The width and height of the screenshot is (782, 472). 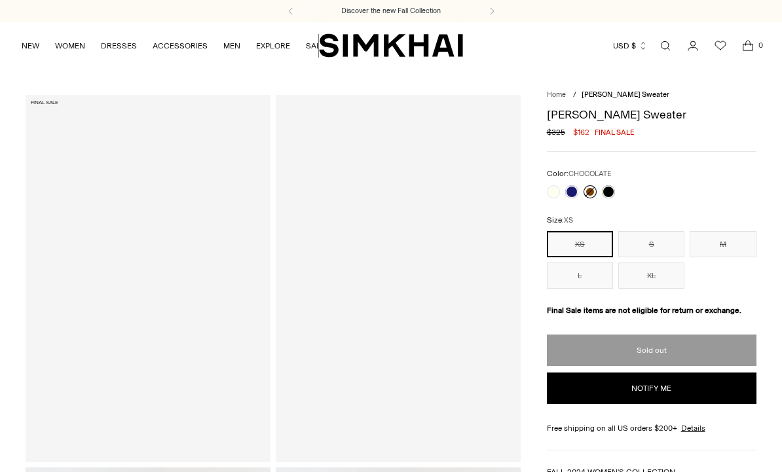 What do you see at coordinates (581, 132) in the screenshot?
I see `span: $162` at bounding box center [581, 132].